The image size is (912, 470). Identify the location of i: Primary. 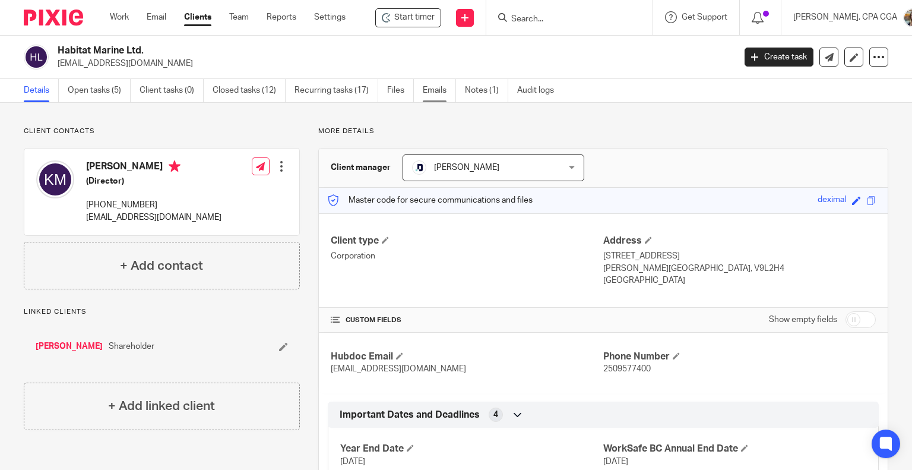
(175, 166).